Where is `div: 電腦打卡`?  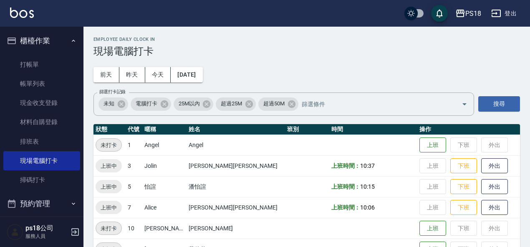
div: 電腦打卡 is located at coordinates (151, 104).